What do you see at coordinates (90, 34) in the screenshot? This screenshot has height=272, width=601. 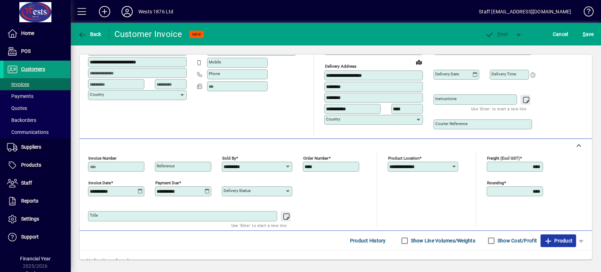 I see `app-page-header-button: Back` at bounding box center [90, 34].